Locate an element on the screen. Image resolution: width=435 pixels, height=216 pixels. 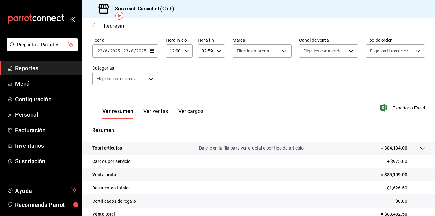
span: Elige las categorías is located at coordinates (116, 79).